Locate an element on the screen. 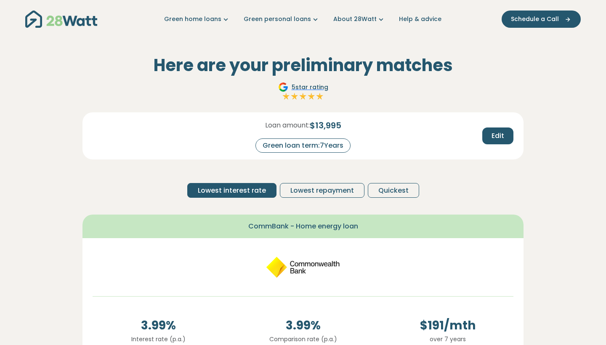 This screenshot has width=606, height=345. button: Schedule a Call is located at coordinates (541, 19).